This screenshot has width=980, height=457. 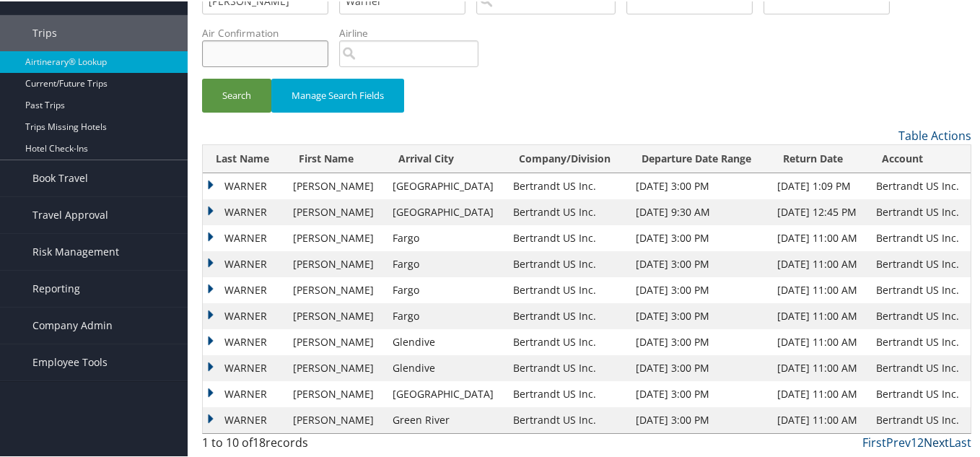 I want to click on th: Return Date: activate to sort column ascending, so click(x=819, y=158).